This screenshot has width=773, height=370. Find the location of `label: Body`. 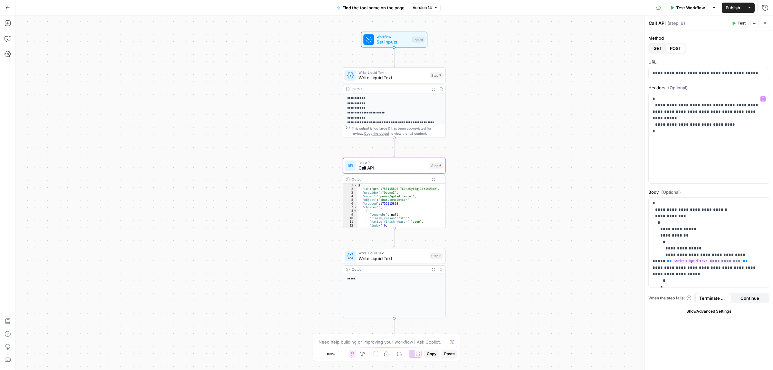

label: Body is located at coordinates (708, 192).